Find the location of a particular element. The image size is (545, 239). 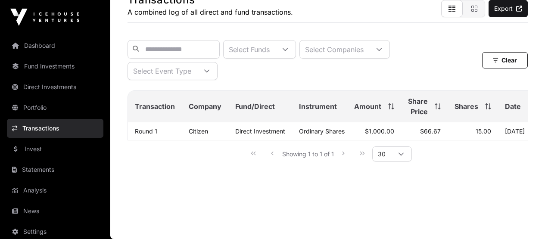

div: Chat Widget is located at coordinates (524, 219).